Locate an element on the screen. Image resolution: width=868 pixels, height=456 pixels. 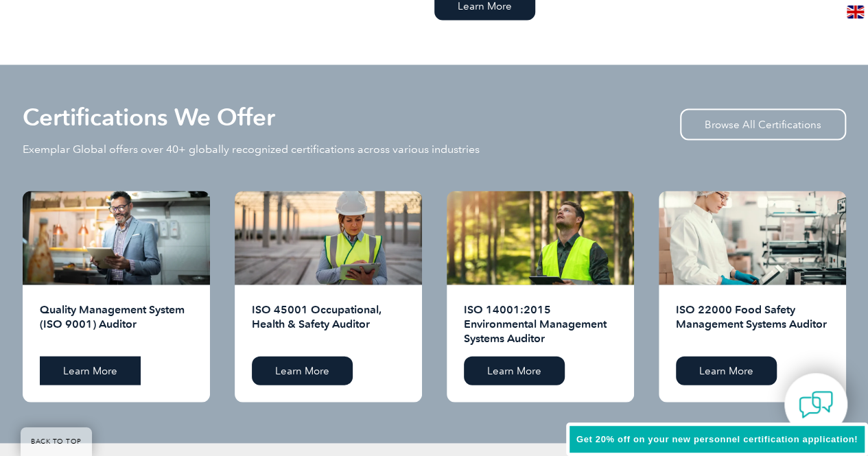
a: BACK TO TOP is located at coordinates (57, 441).